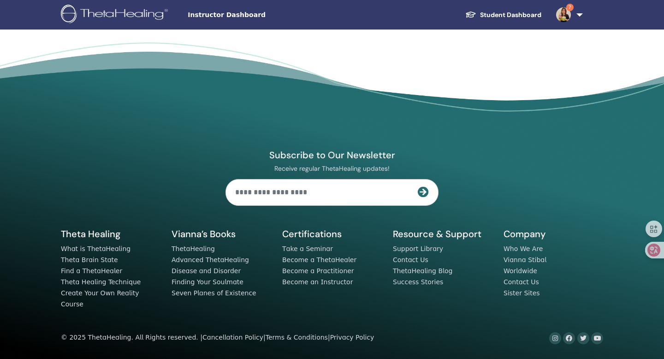 The height and width of the screenshot is (359, 664). I want to click on a: ThetaHealing, so click(193, 249).